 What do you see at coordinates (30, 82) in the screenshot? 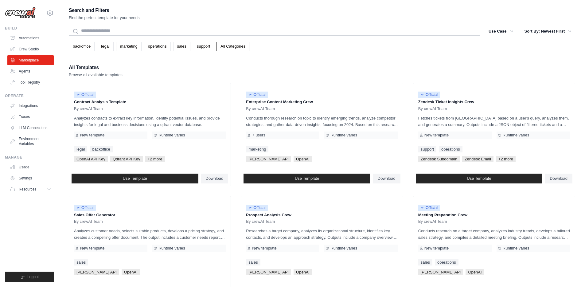
I see `a: Tool Registry` at bounding box center [30, 82].